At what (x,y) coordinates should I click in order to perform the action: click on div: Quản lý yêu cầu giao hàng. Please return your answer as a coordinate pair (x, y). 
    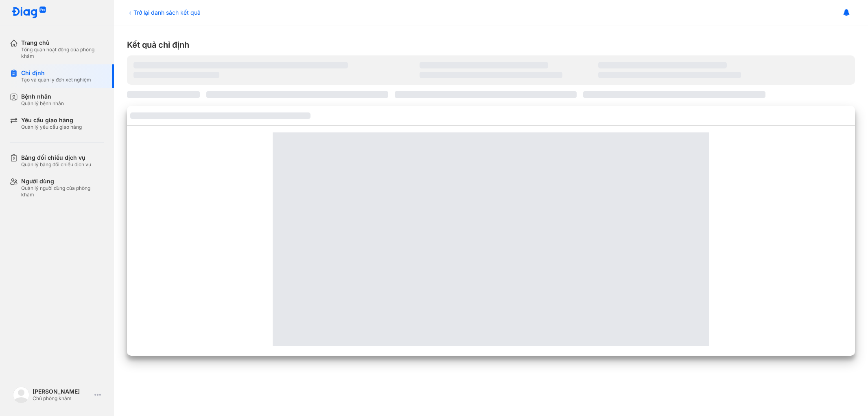
    Looking at the image, I should click on (52, 127).